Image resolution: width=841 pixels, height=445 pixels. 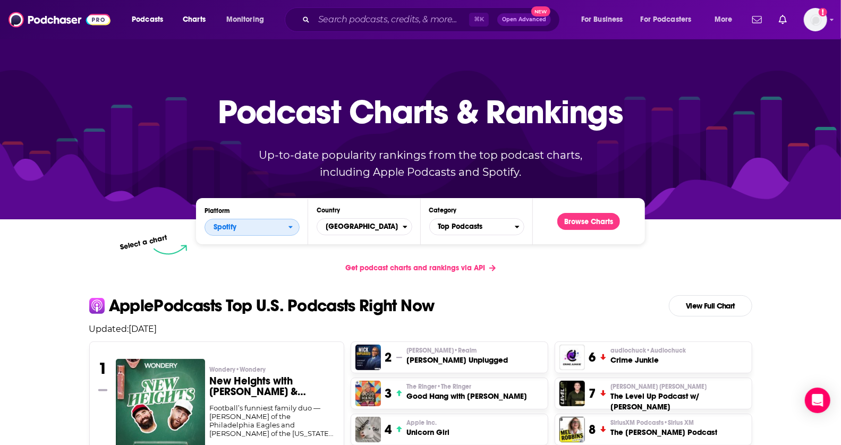 I want to click on span: For Business, so click(x=602, y=20).